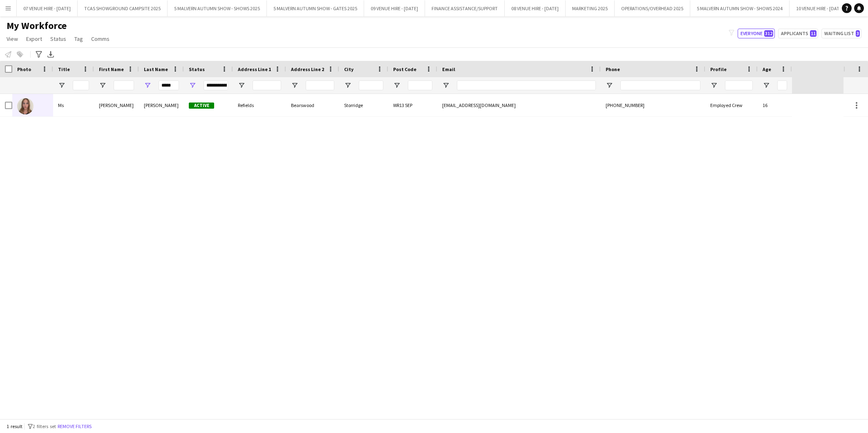 Image resolution: width=868 pixels, height=433 pixels. Describe the element at coordinates (36, 26) in the screenshot. I see `span: My Workforce` at that location.